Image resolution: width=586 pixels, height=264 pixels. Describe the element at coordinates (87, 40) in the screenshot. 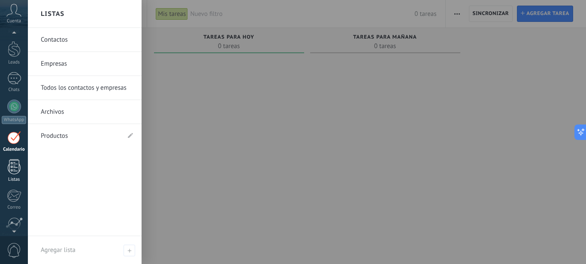

I see `a: Contactos` at that location.